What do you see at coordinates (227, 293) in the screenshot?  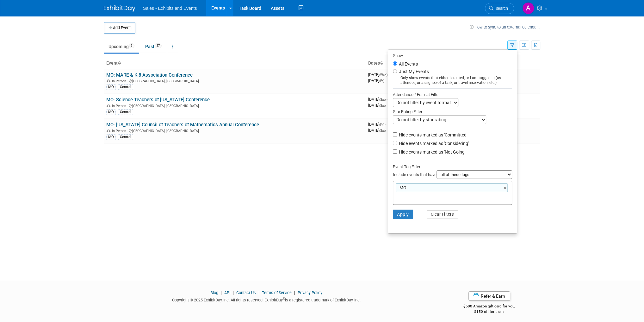 I see `a: API` at bounding box center [227, 293].